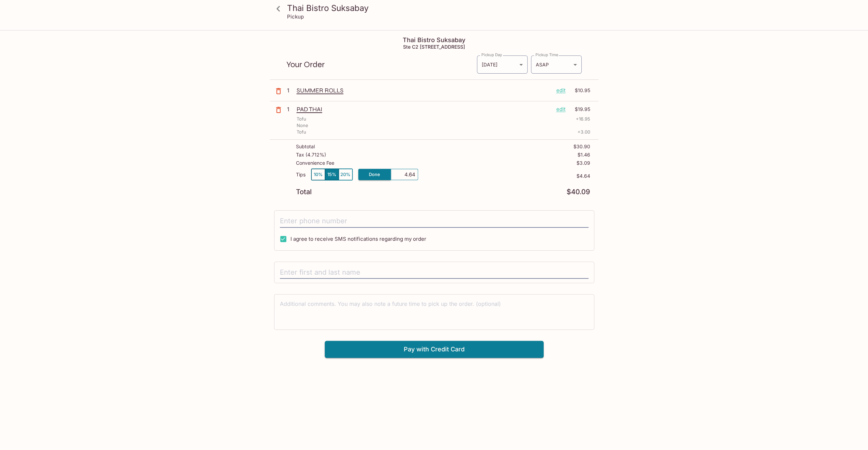  I want to click on p: Subtotal, so click(305, 146).